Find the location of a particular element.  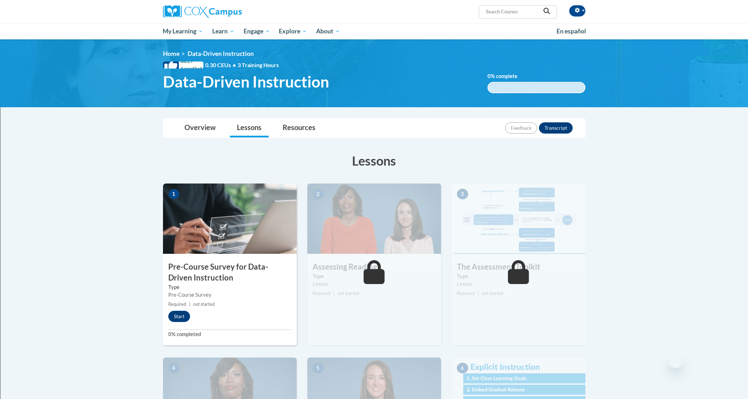

span: About is located at coordinates (328, 31).